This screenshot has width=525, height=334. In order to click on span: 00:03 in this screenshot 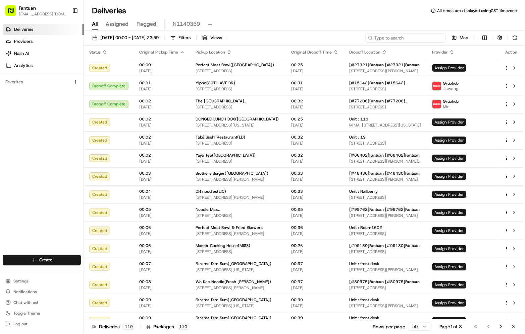, I will do `click(162, 174)`.